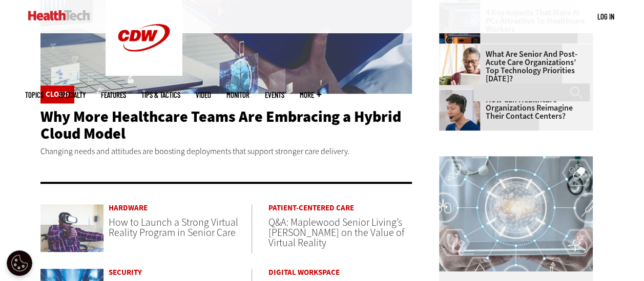  Describe the element at coordinates (72, 228) in the screenshot. I see `img: Senior man using VR headset` at that location.